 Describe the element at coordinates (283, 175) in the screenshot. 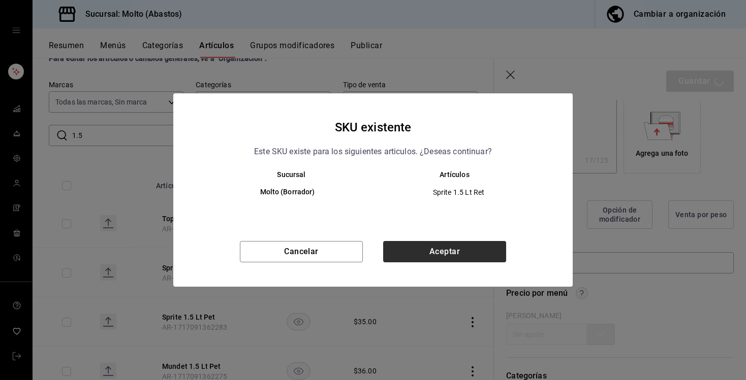

I see `th: Sucursal` at that location.